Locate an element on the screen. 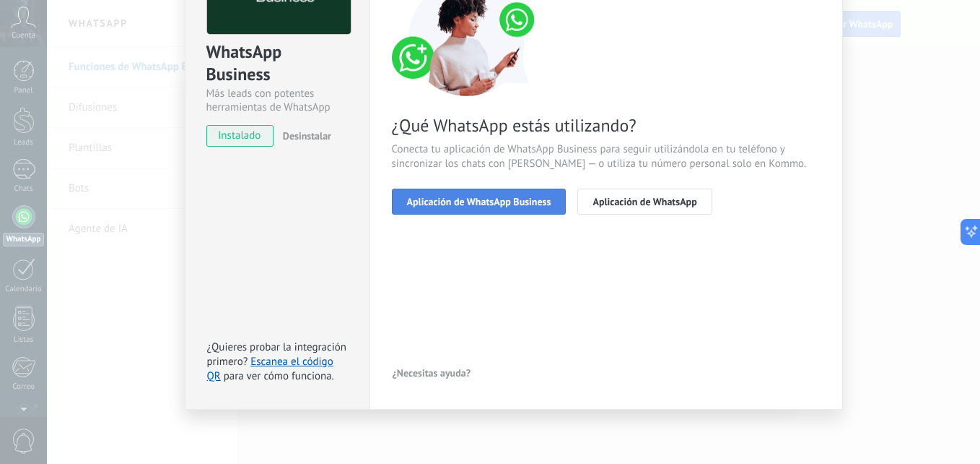 Image resolution: width=980 pixels, height=464 pixels. button: ¿Necesitas ayuda? is located at coordinates (432, 373).